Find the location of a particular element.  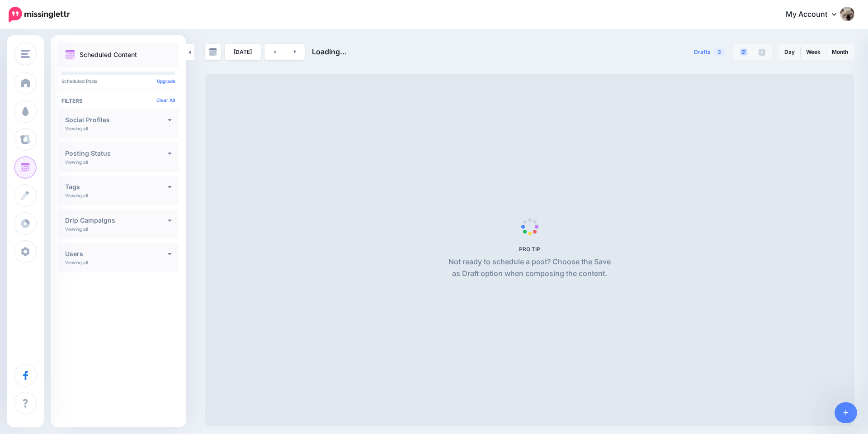

img: paragraph-boxed.png is located at coordinates (744, 52).